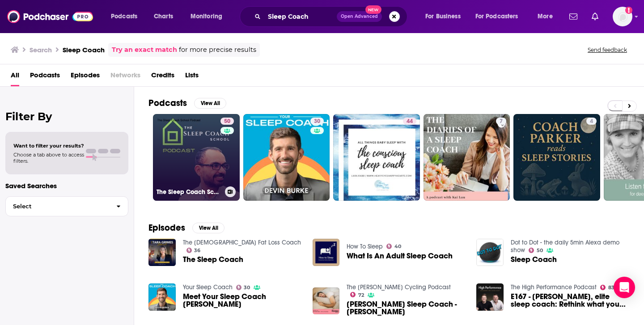 This screenshot has width=644, height=325. Describe the element at coordinates (554, 287) in the screenshot. I see `a: The High Performance Podcast` at that location.